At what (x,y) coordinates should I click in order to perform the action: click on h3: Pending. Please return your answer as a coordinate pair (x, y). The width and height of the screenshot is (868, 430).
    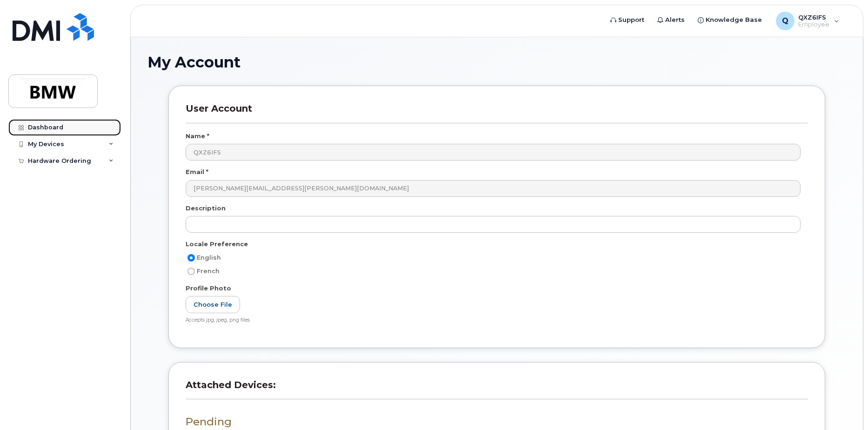
    Looking at the image, I should click on (497, 421).